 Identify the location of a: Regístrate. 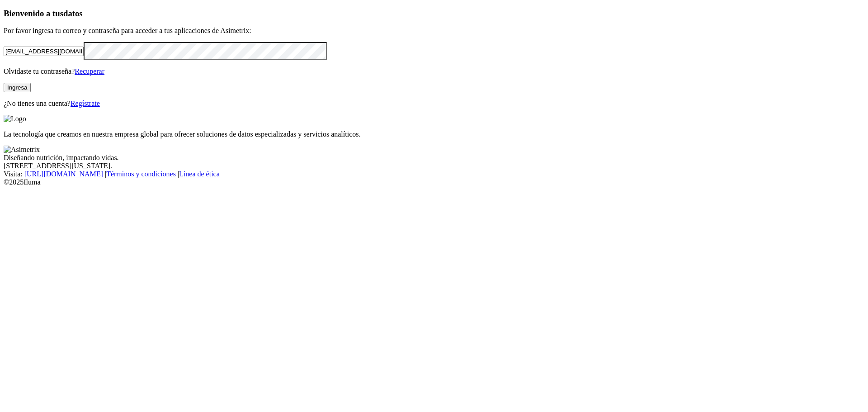
(85, 103).